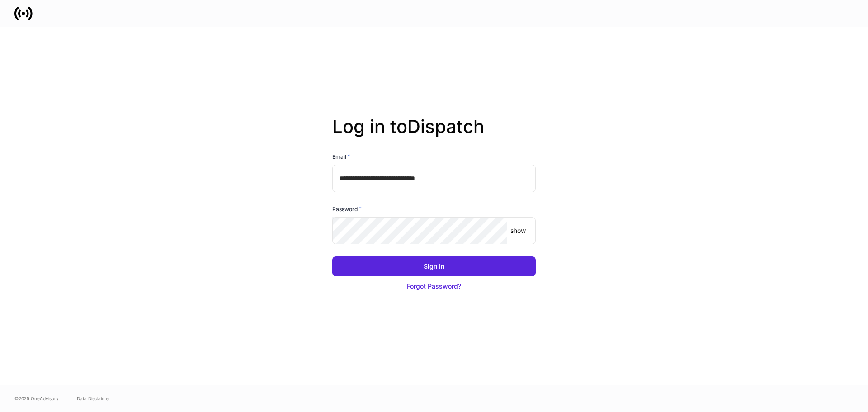  I want to click on span: © 2025 OneAdvisory, so click(36, 399).